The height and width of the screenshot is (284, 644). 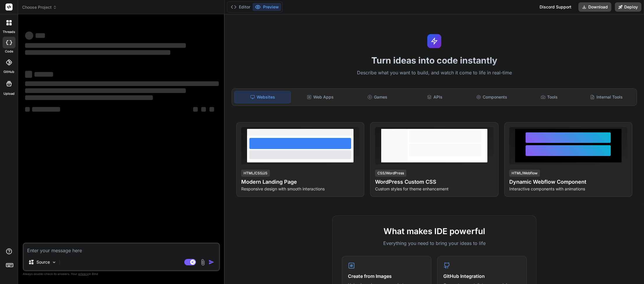 What do you see at coordinates (300, 182) in the screenshot?
I see `h4: Modern Landing Page` at bounding box center [300, 182].